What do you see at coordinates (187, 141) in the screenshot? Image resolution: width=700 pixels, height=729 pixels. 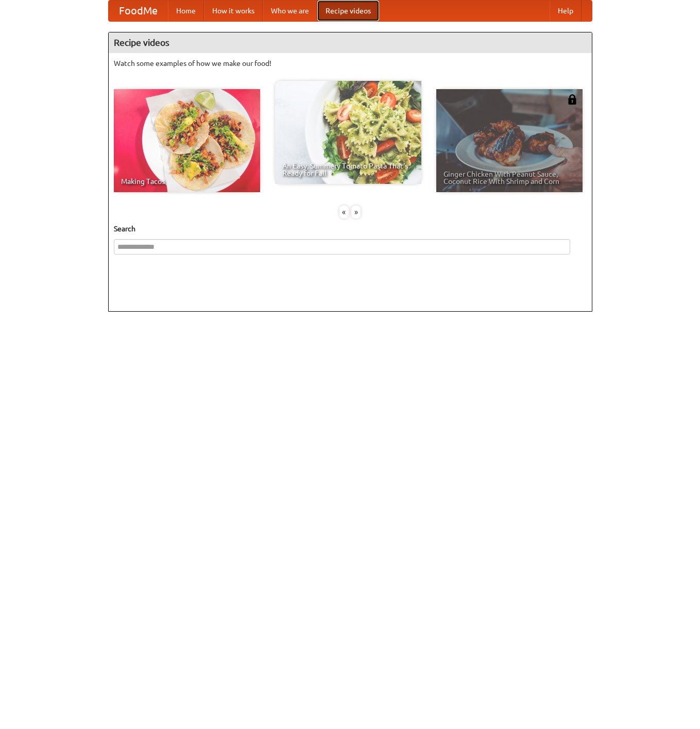 I see `a: Making Tacos` at bounding box center [187, 141].